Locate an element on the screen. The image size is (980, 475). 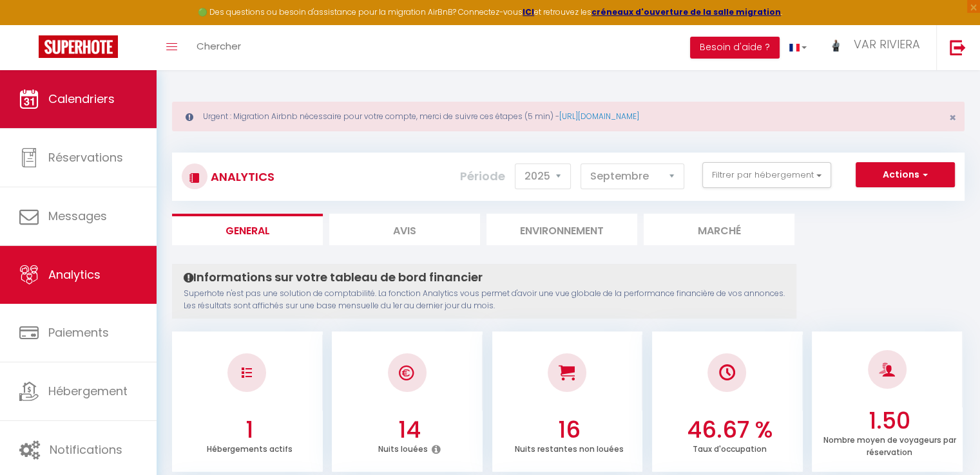
label: Période is located at coordinates (483, 176).